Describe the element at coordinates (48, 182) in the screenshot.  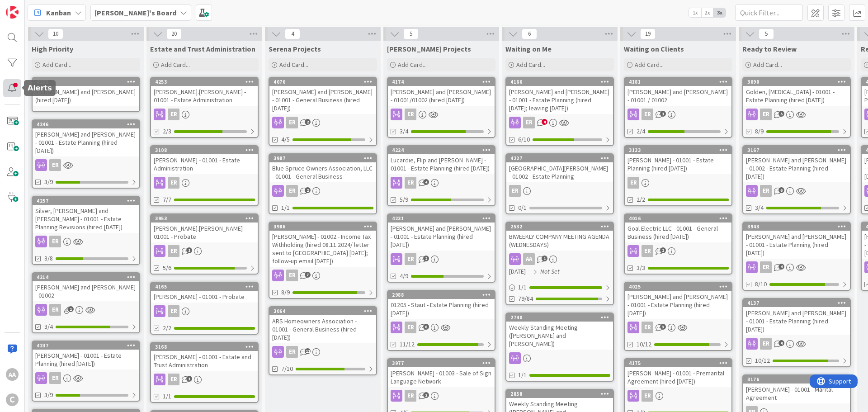
I see `span: 3/9` at that location.